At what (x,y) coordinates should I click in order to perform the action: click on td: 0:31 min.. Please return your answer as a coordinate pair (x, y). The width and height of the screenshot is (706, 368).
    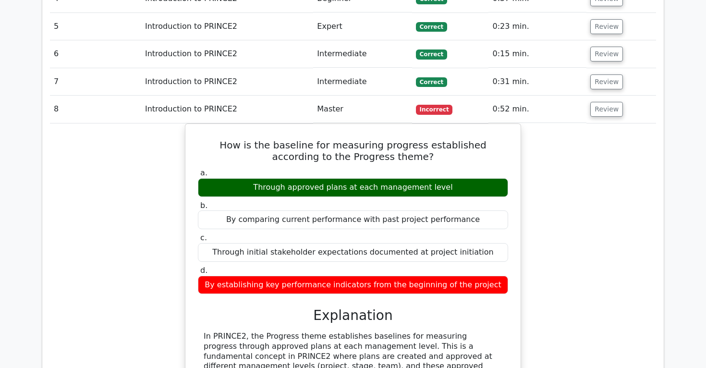
    Looking at the image, I should click on (537, 82).